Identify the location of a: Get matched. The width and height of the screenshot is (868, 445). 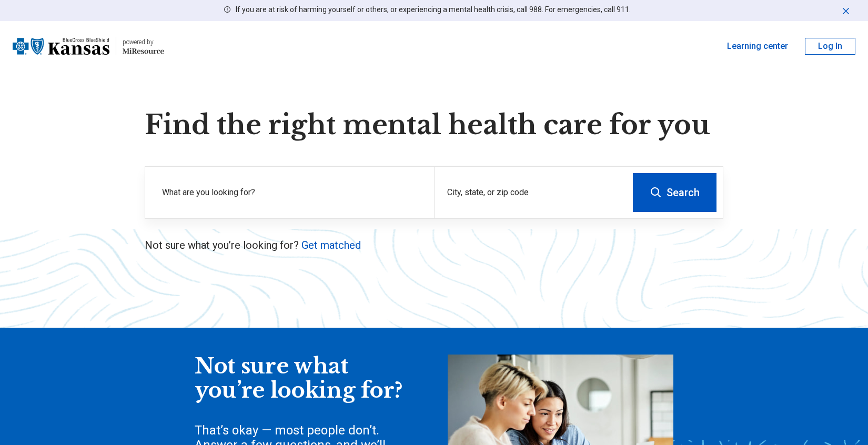
(331, 245).